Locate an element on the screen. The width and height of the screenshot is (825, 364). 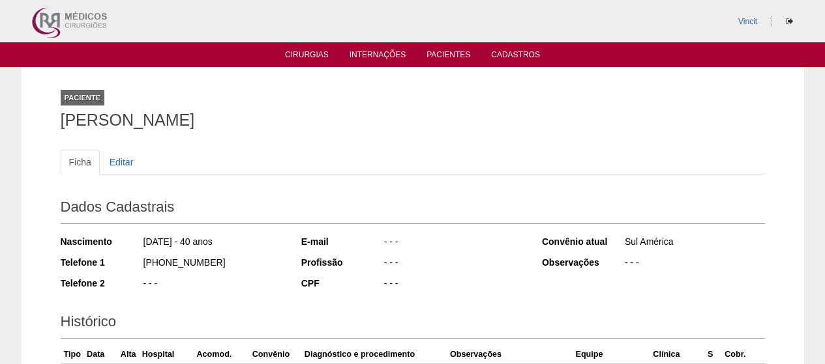
div: Sul América is located at coordinates (694, 243).